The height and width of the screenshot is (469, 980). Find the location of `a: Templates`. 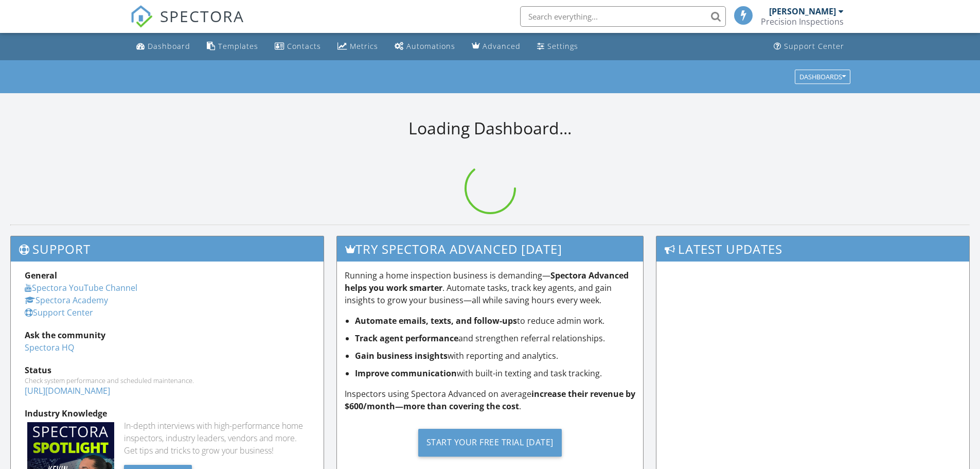

a: Templates is located at coordinates (232, 46).